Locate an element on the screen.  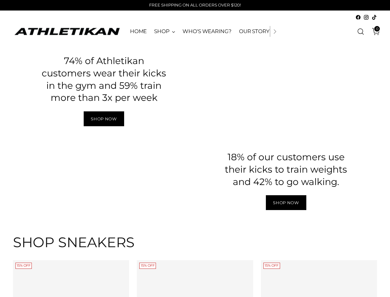
a: WHO'S WEARING? is located at coordinates (207, 32).